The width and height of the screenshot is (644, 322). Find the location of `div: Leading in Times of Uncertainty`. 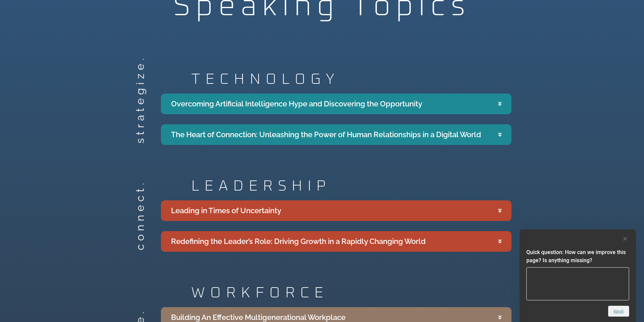

div: Leading in Times of Uncertainty is located at coordinates (226, 211).